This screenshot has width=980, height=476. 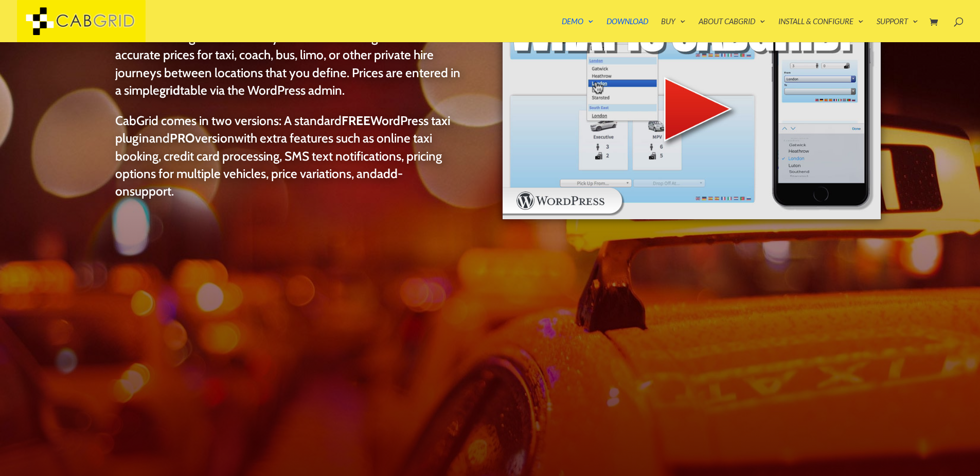 I want to click on strong: grid, so click(x=170, y=89).